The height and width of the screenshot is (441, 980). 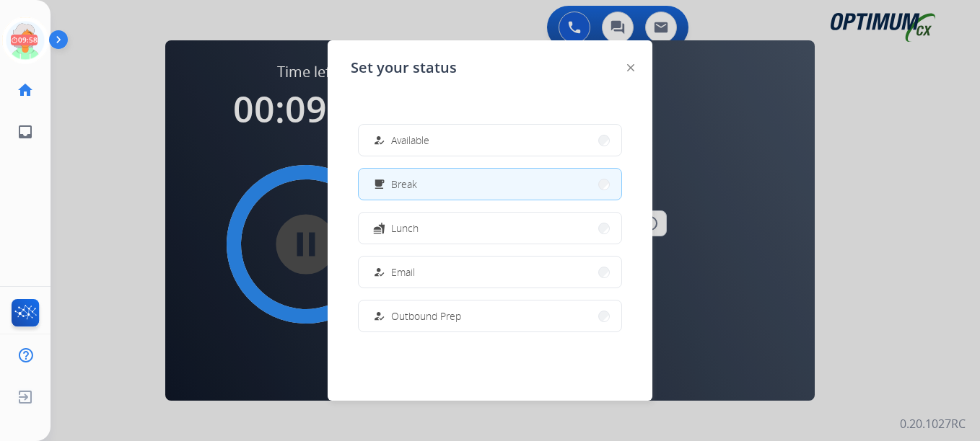 I want to click on span: Break, so click(x=405, y=184).